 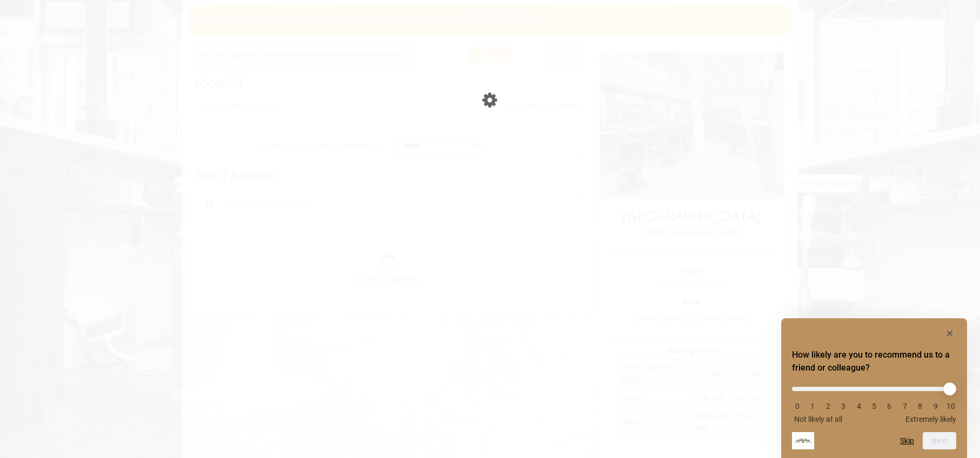 What do you see at coordinates (828, 406) in the screenshot?
I see `li: 2` at bounding box center [828, 406].